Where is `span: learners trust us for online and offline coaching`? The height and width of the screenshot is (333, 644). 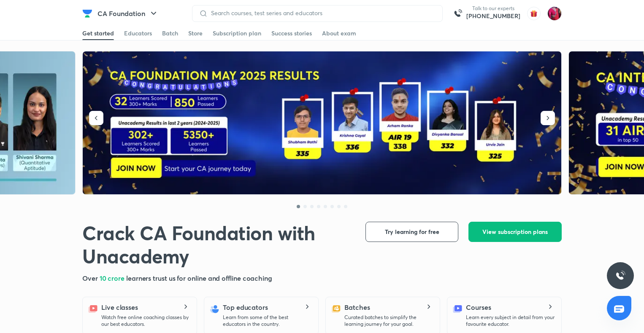 span: learners trust us for online and offline coaching is located at coordinates (199, 278).